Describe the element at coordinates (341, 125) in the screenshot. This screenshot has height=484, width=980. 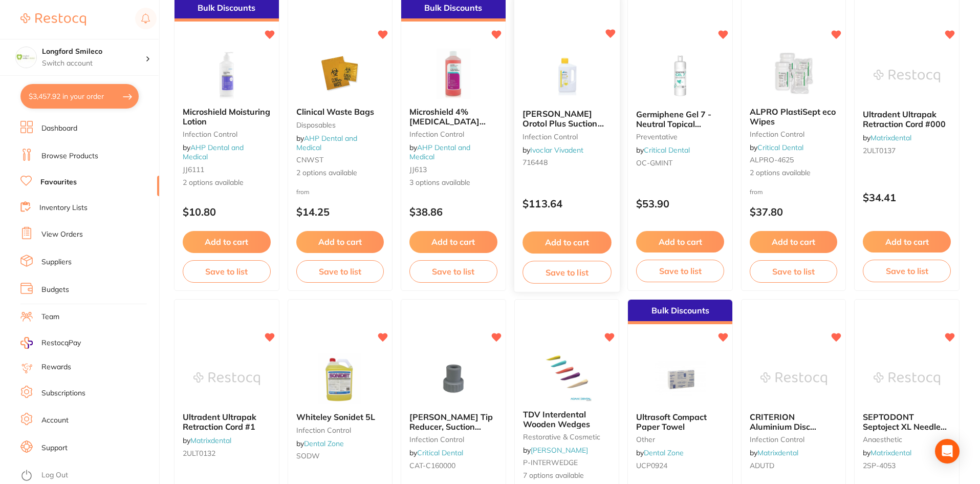
I see `small: disposables` at that location.